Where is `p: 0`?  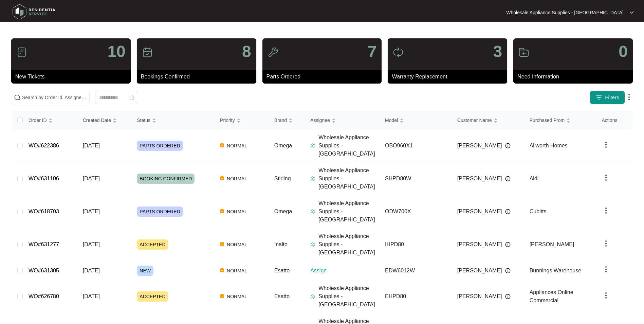
p: 0 is located at coordinates (623, 52).